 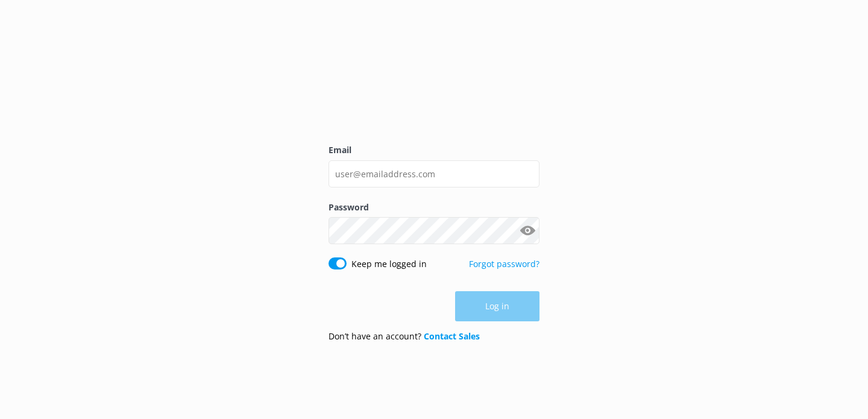 I want to click on a: Contact Sales, so click(x=451, y=336).